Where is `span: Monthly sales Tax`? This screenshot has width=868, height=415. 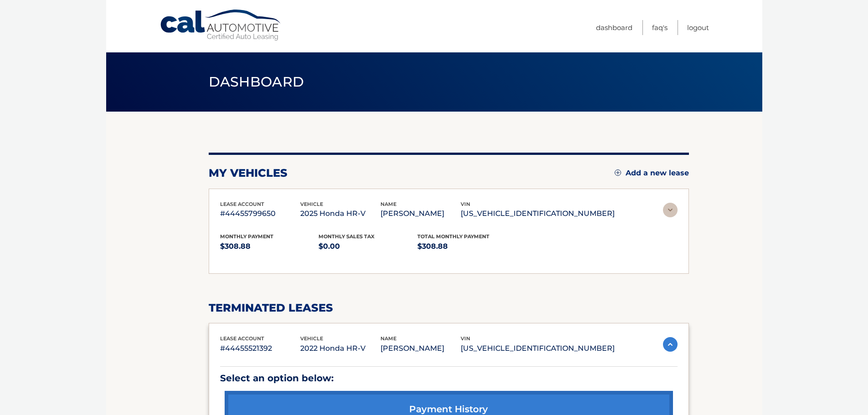
span: Monthly sales Tax is located at coordinates (347, 236).